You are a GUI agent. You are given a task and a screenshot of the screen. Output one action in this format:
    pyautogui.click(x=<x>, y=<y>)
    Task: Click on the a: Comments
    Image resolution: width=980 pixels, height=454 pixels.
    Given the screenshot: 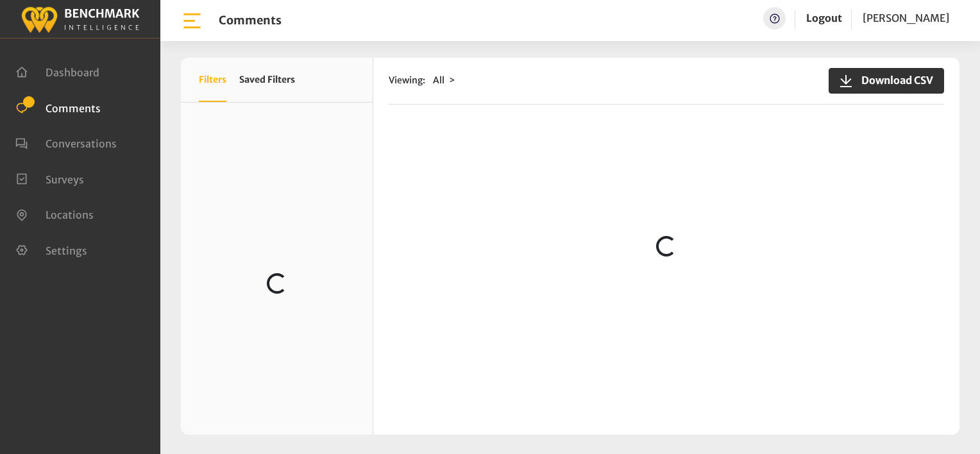 What is the action you would take?
    pyautogui.click(x=58, y=107)
    